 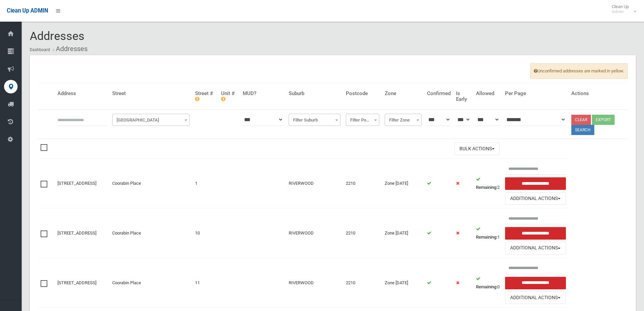 I want to click on h4: Street, so click(x=151, y=93).